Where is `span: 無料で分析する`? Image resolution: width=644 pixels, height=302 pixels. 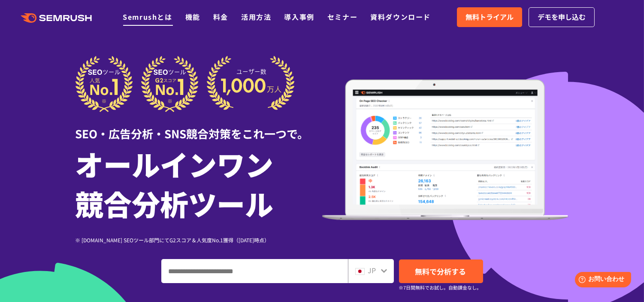 span: 無料で分析する is located at coordinates (441, 271).